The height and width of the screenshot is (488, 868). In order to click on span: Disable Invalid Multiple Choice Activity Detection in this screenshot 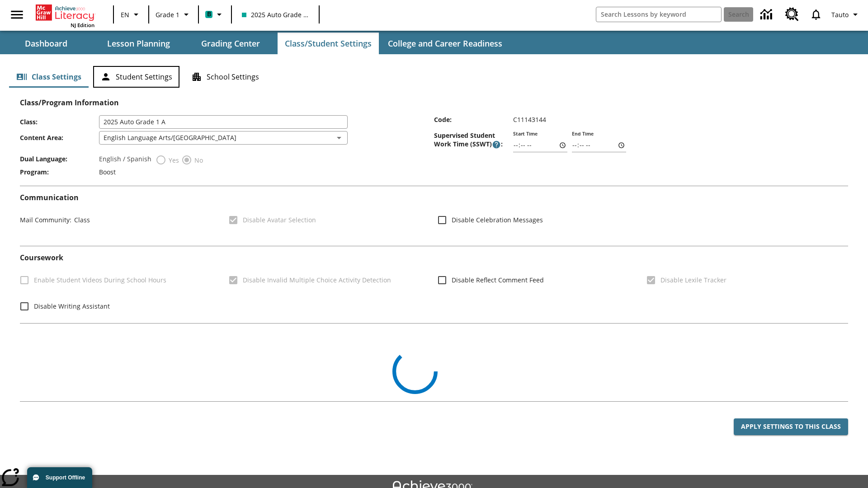, I will do `click(317, 279)`.